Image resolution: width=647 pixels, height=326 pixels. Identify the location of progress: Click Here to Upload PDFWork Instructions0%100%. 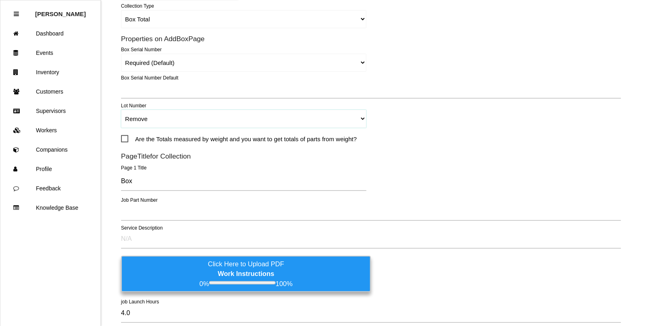
(242, 283).